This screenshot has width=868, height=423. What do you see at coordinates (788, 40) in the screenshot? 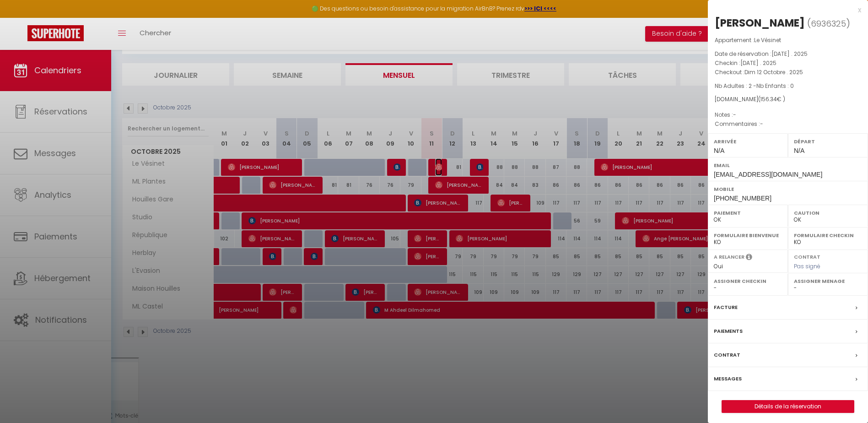
I see `p: Appartement :` at bounding box center [788, 40].